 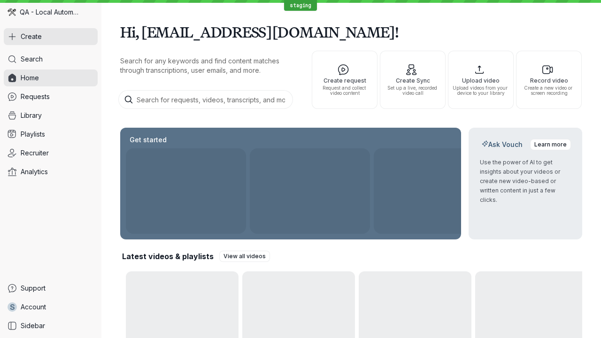 I want to click on span: QA - Local Automation, so click(x=50, y=12).